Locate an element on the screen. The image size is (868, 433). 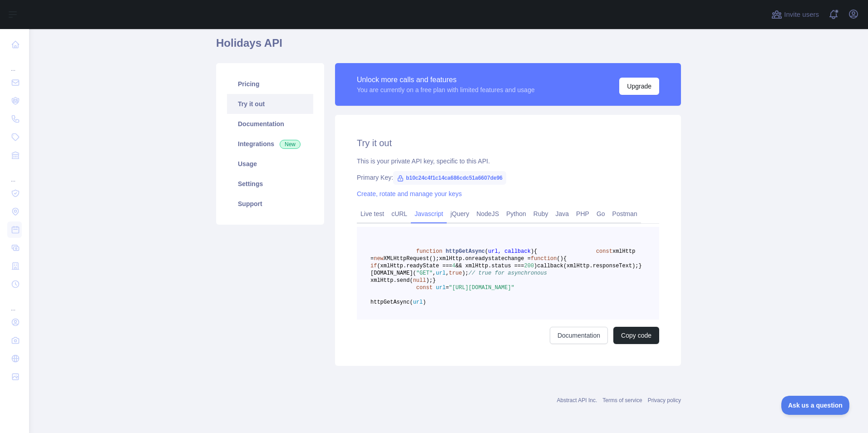
a: Python is located at coordinates (517, 214).